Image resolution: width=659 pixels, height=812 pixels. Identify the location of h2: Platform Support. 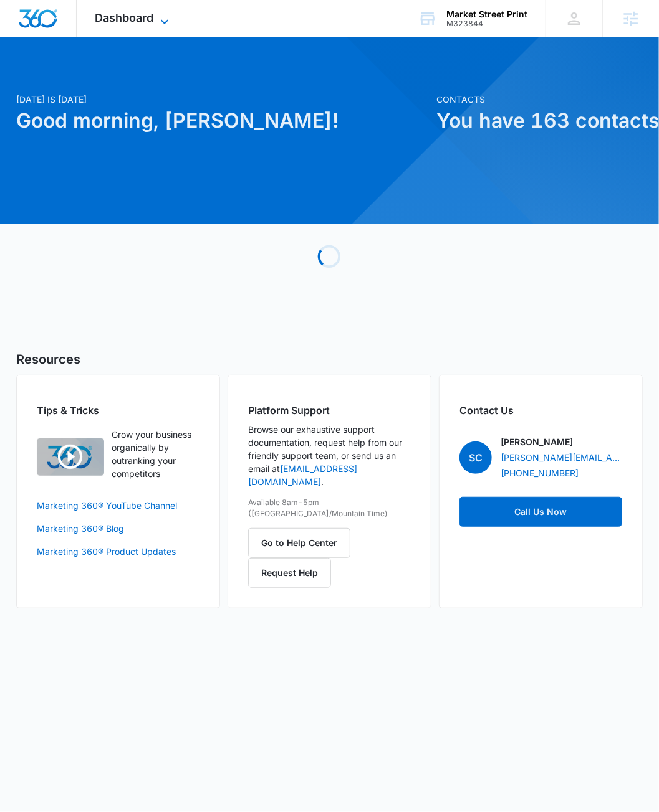
(329, 411).